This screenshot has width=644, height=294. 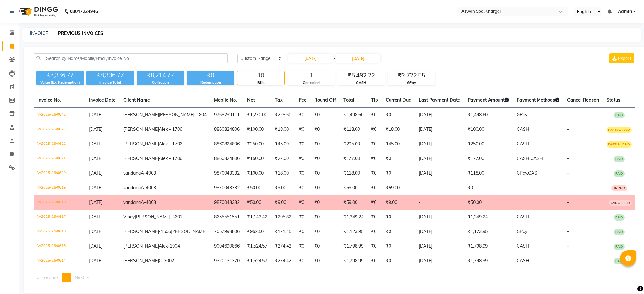 What do you see at coordinates (161, 75) in the screenshot?
I see `div: ₹8,214.77` at bounding box center [161, 75].